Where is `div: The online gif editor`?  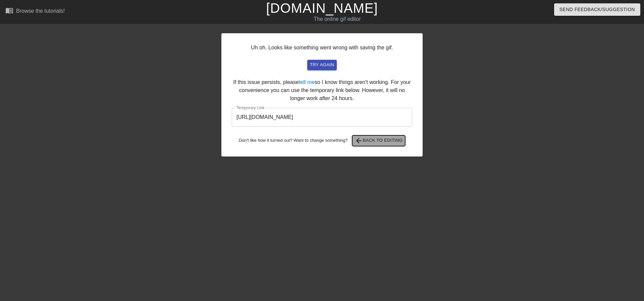 div: The online gif editor is located at coordinates (337, 19).